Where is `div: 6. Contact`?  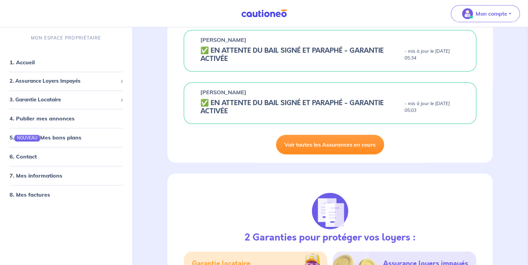
div: 6. Contact is located at coordinates (66, 156).